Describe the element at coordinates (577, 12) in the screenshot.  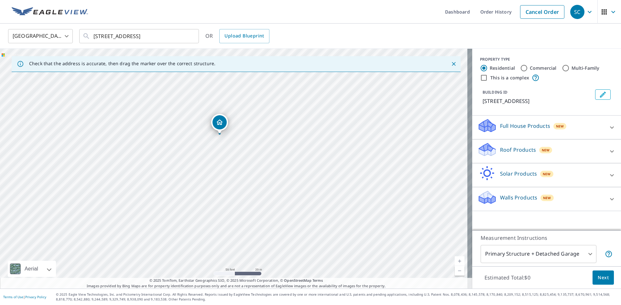
I see `div: SC` at that location.